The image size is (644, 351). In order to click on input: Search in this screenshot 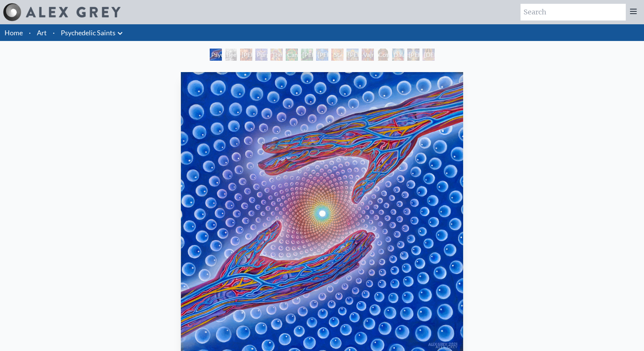, I will do `click(573, 12)`.